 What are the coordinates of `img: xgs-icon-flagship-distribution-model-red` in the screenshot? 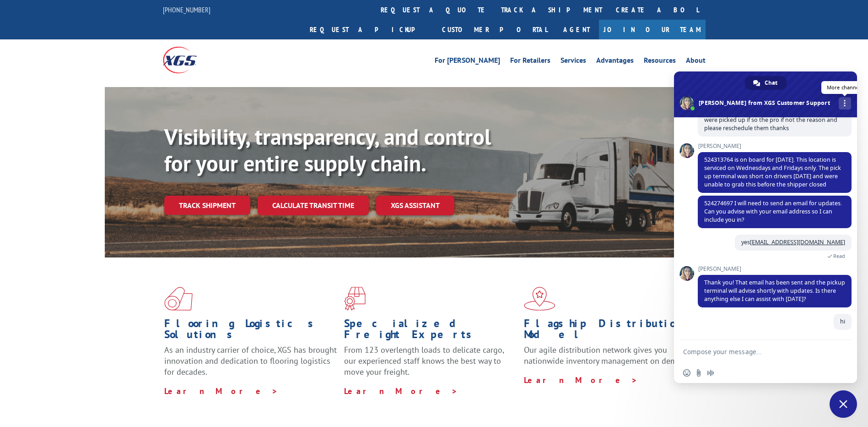 It's located at (539, 298).